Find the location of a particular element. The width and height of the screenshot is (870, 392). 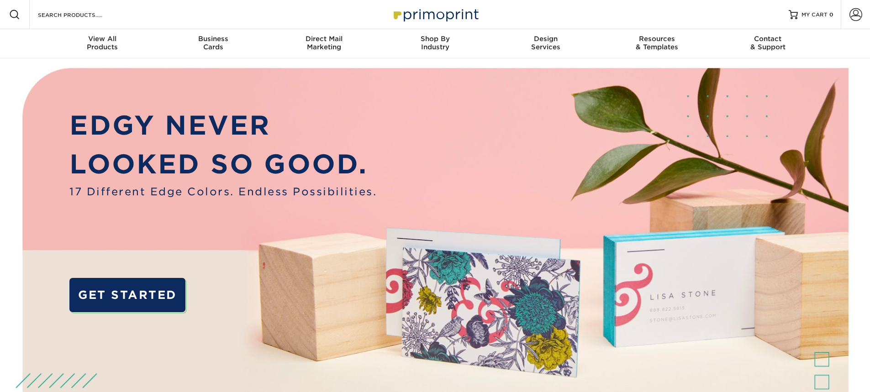

a: GET STARTED is located at coordinates (127, 295).